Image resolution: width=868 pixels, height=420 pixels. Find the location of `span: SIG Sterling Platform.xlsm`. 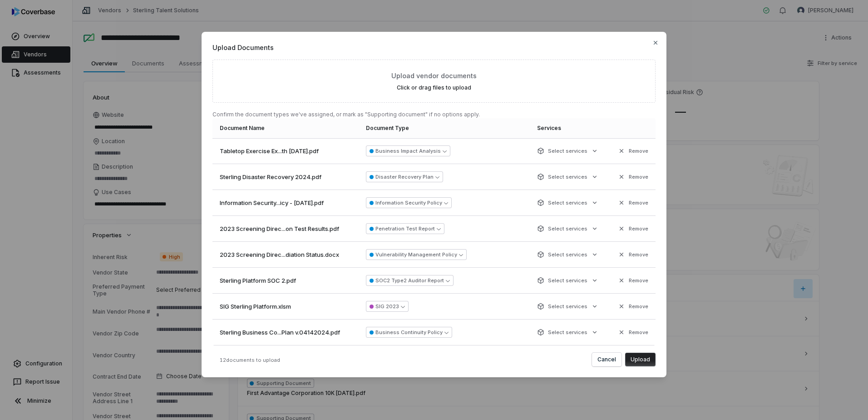

span: SIG Sterling Platform.xlsm is located at coordinates (255, 307).